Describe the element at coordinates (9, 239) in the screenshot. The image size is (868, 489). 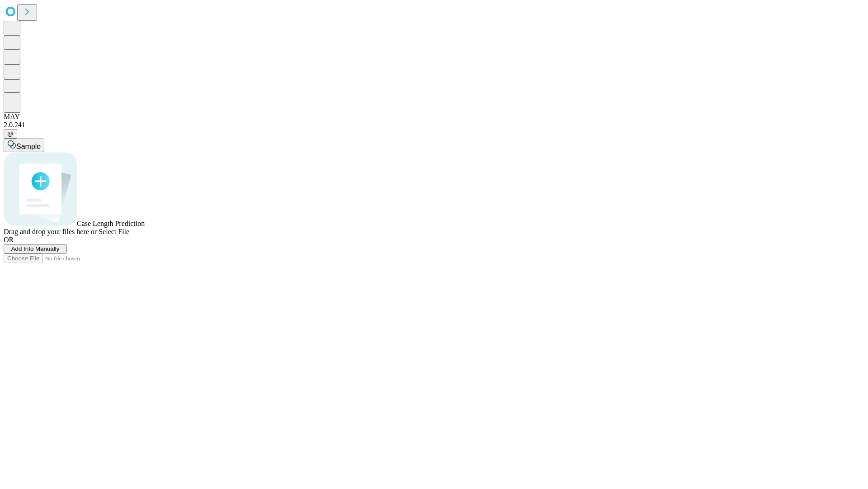
I see `span: OR` at that location.